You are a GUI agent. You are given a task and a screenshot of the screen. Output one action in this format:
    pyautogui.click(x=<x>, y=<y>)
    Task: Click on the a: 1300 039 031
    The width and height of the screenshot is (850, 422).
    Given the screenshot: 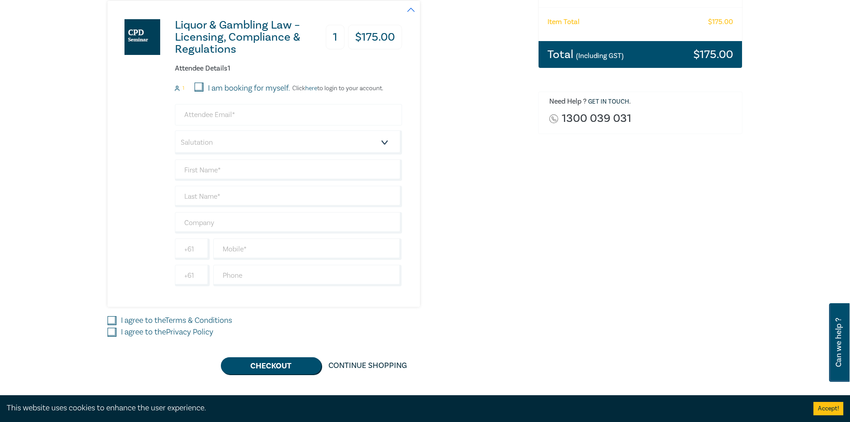 What is the action you would take?
    pyautogui.click(x=597, y=118)
    